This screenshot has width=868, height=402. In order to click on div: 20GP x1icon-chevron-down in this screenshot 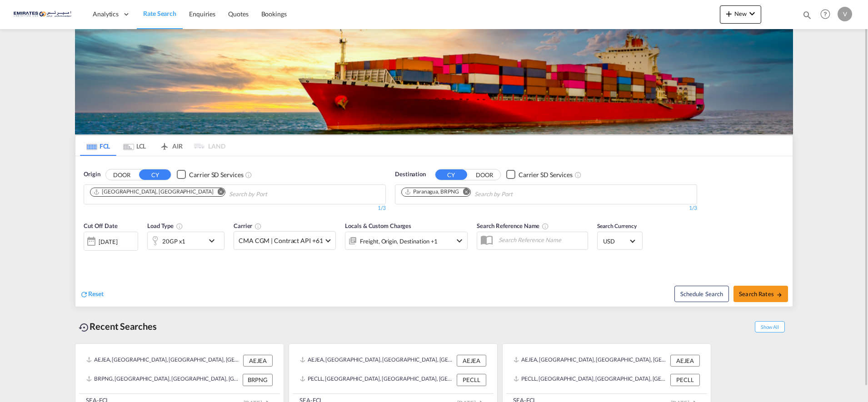, I will do `click(186, 241)`.